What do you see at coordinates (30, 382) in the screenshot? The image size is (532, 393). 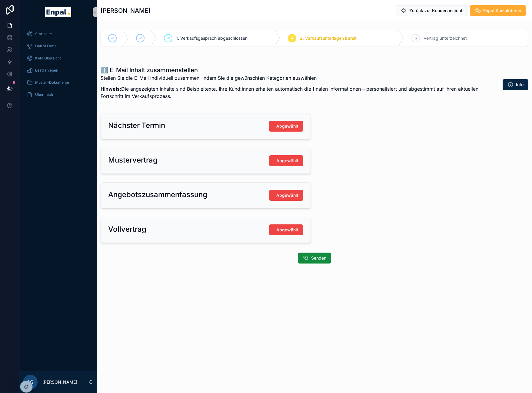 I see `span: AG` at bounding box center [30, 382].